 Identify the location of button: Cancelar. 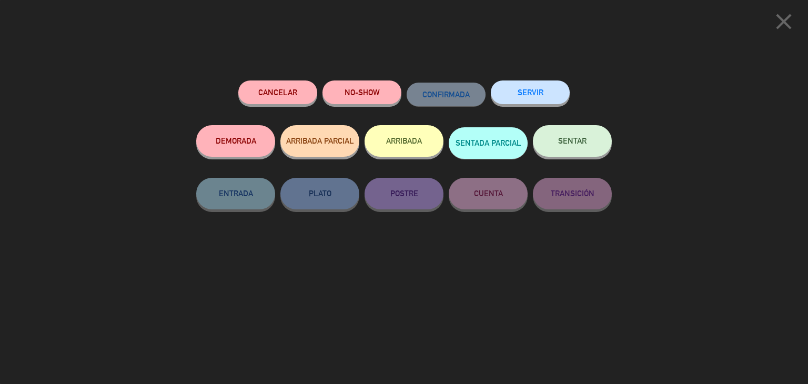
(278, 92).